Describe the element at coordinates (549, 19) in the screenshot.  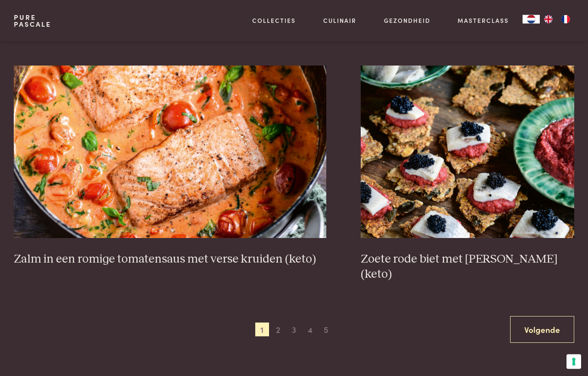
I see `a: EN` at that location.